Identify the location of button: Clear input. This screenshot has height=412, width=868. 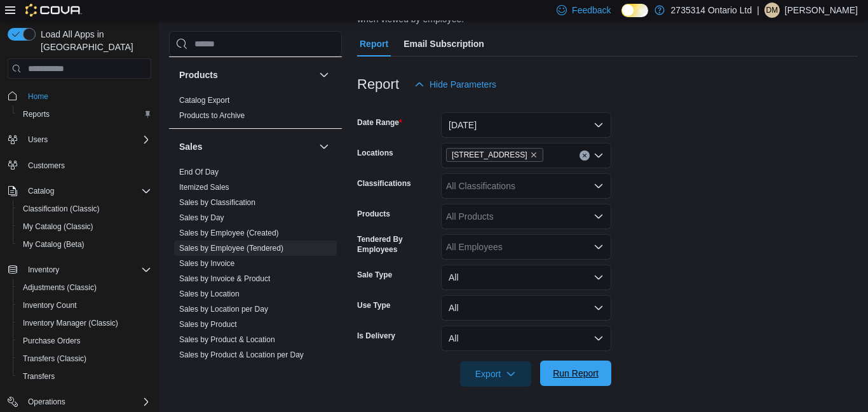
(584, 156).